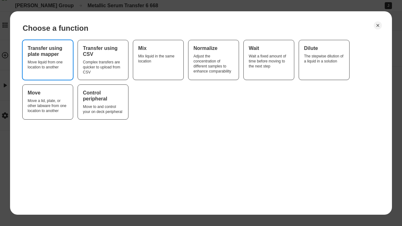 Image resolution: width=402 pixels, height=226 pixels. I want to click on div: Transfer using CSV, so click(103, 51).